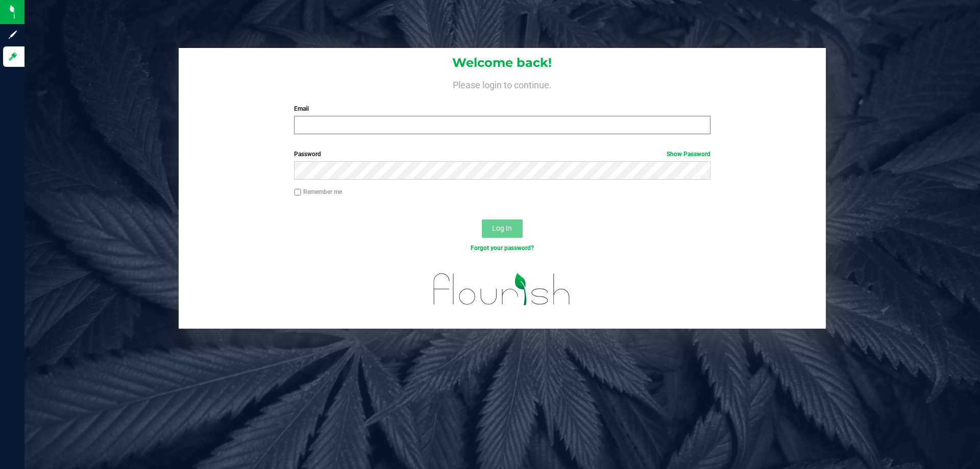 Image resolution: width=980 pixels, height=469 pixels. What do you see at coordinates (502, 228) in the screenshot?
I see `span: Log In` at bounding box center [502, 228].